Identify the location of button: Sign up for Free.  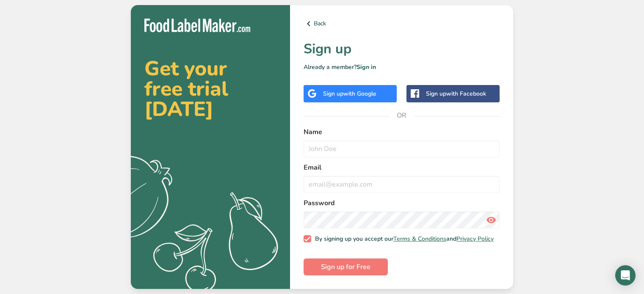
(346, 267).